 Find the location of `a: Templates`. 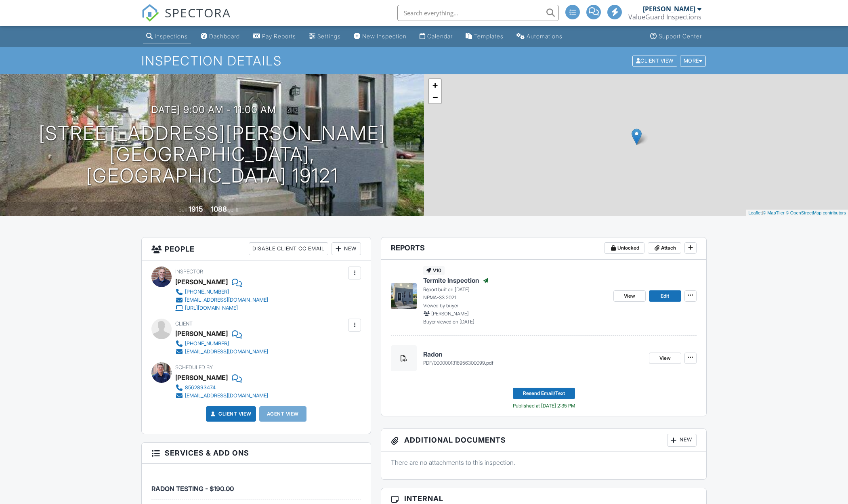

a: Templates is located at coordinates (484, 36).